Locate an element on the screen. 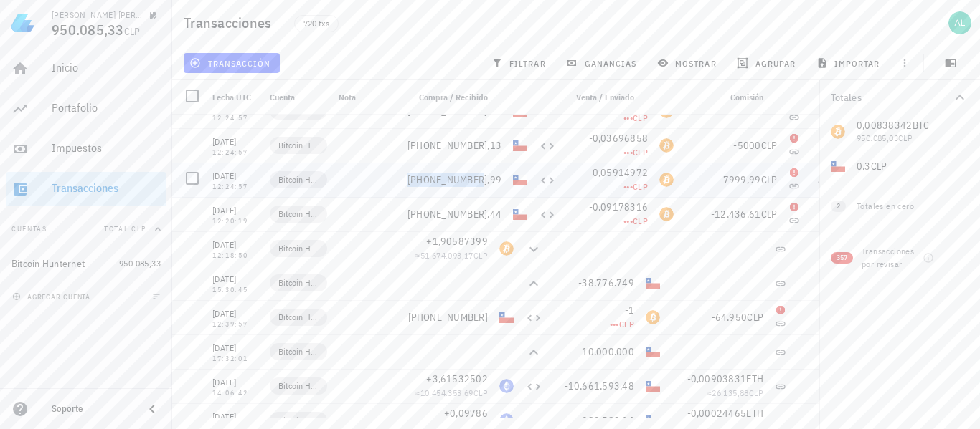 This screenshot has height=429, width=980. span: +1,90587399 is located at coordinates (457, 241).